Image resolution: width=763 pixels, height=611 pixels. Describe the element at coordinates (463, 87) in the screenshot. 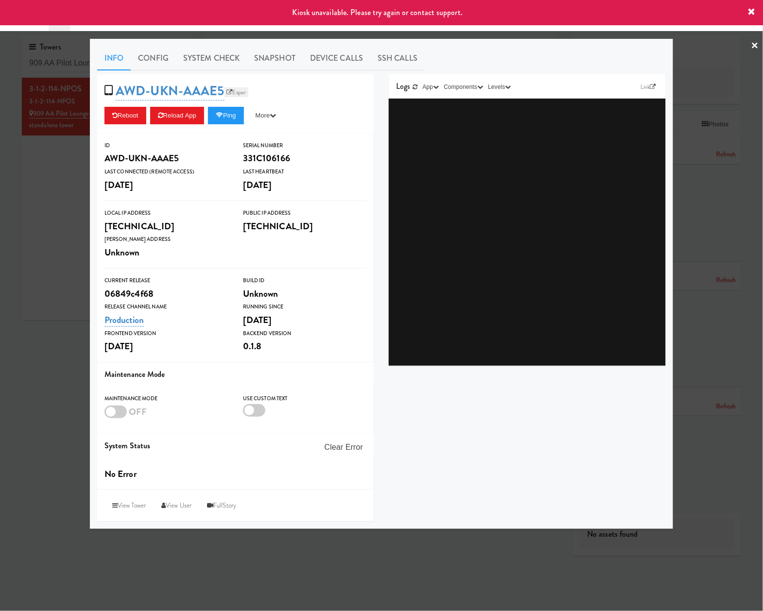

I see `button: Components` at that location.